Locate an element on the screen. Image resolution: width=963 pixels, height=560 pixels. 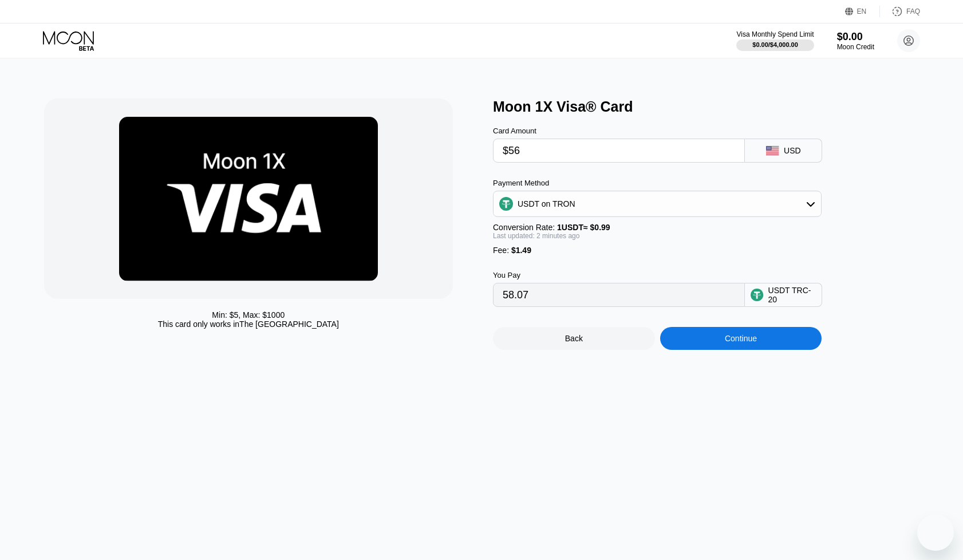
div: Last updated: 2 minutes ago is located at coordinates (658, 236).